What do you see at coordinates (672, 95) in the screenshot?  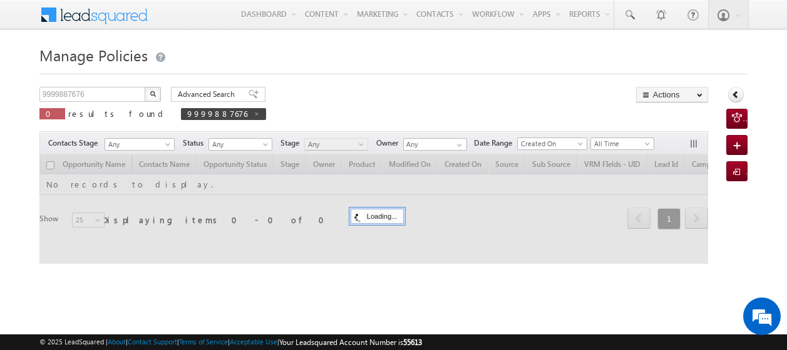 I see `button: Actions` at bounding box center [672, 95].